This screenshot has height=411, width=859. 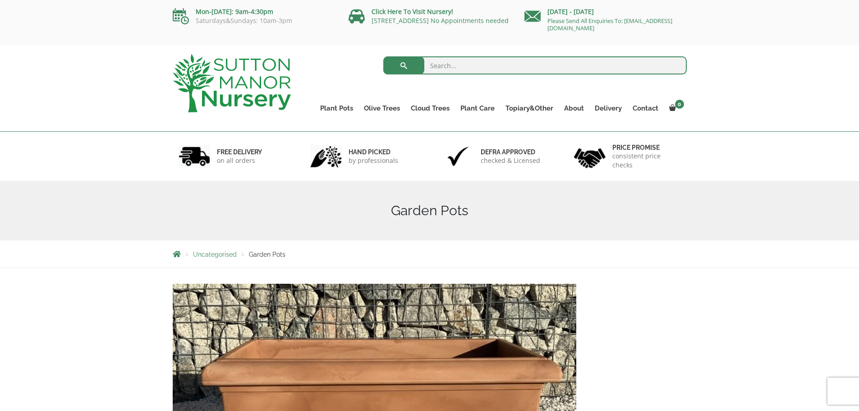 What do you see at coordinates (336, 108) in the screenshot?
I see `a: Plant Pots` at bounding box center [336, 108].